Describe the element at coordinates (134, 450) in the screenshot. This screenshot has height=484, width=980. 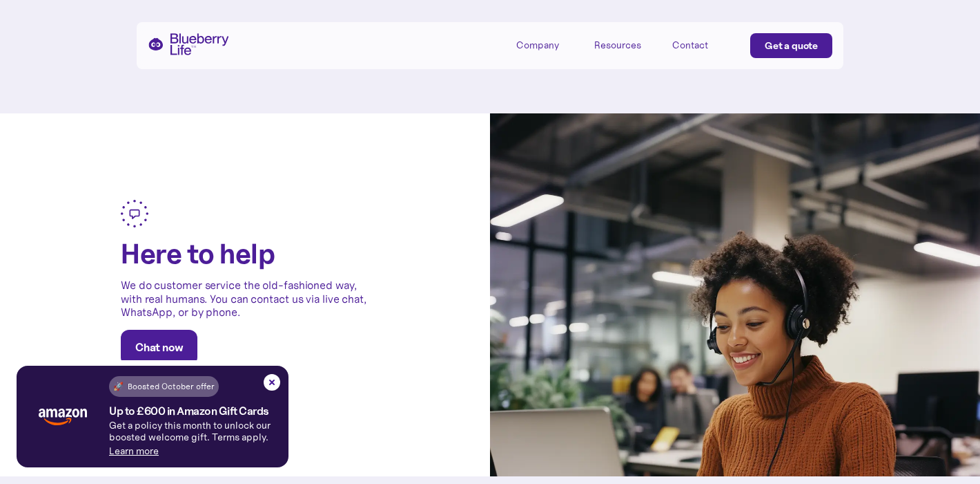
I see `a: Learn more` at that location.